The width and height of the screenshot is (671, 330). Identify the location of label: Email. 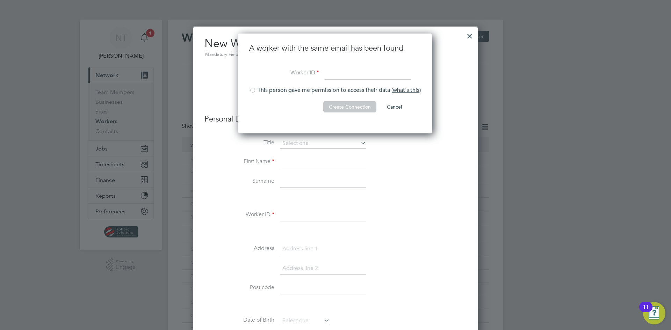
(239, 74).